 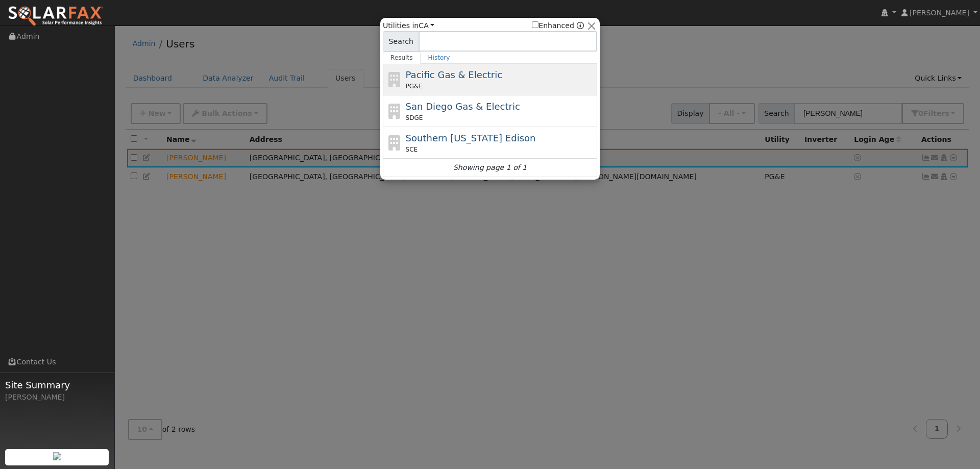 I want to click on a: CA, so click(x=426, y=25).